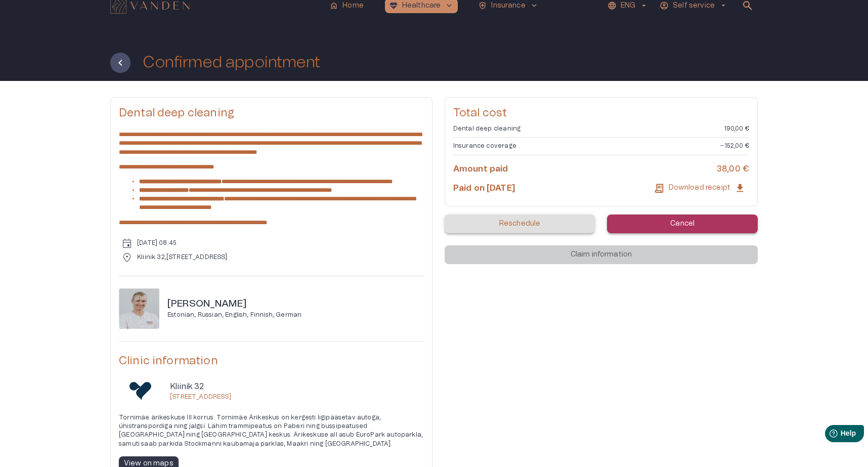 The image size is (868, 467). I want to click on span: location_on, so click(127, 257).